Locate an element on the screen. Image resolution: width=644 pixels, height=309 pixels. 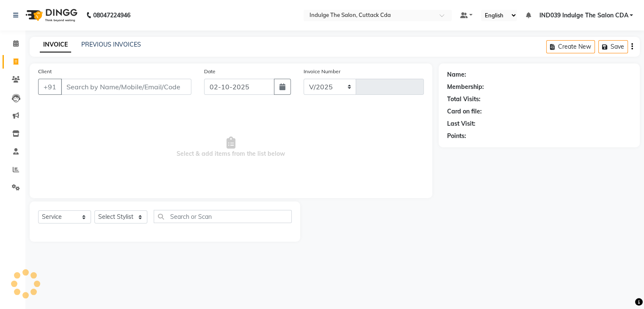
span: IND039 Indulge The Salon CDA is located at coordinates (583, 15).